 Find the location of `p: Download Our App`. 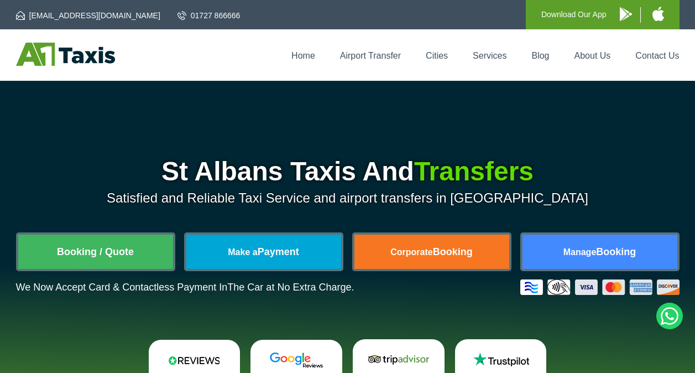

p: Download Our App is located at coordinates (574, 14).